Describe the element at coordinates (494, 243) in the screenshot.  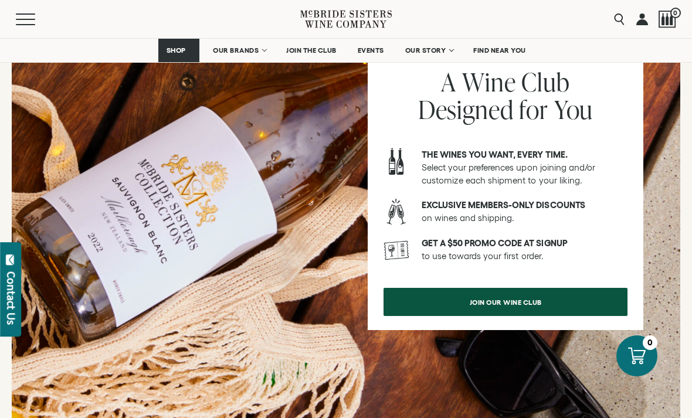
I see `strong: Get a $50 promo code at signup` at that location.